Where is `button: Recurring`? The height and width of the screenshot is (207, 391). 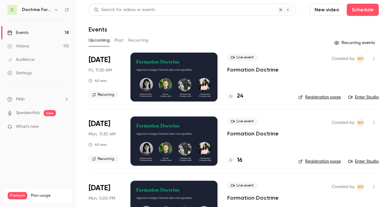
button: Recurring is located at coordinates (138, 40).